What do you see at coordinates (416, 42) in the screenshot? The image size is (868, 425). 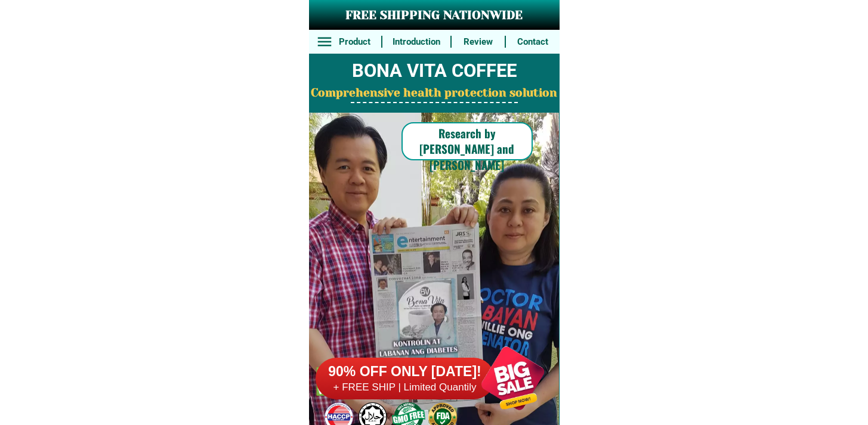 I see `h6: Introduction` at bounding box center [416, 42].